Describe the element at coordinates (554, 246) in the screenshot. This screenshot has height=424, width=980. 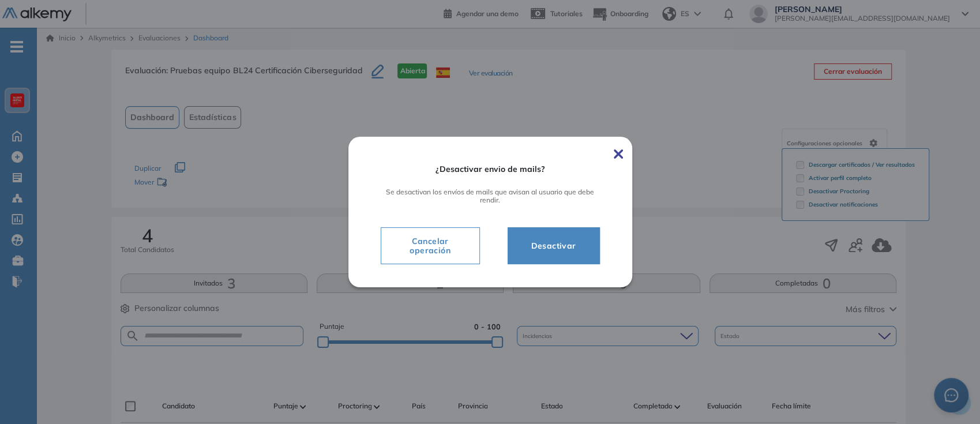
I see `button: Desactivar` at that location.